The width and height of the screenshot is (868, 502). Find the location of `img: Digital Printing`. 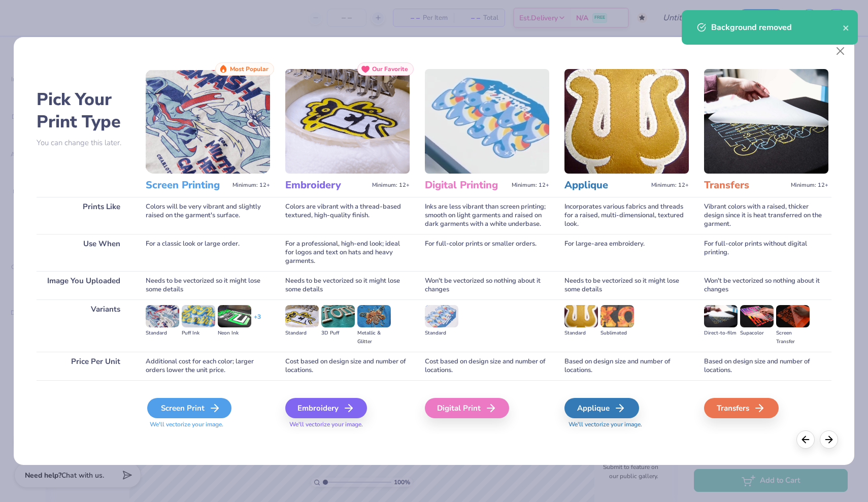

img: Digital Printing is located at coordinates (487, 122).